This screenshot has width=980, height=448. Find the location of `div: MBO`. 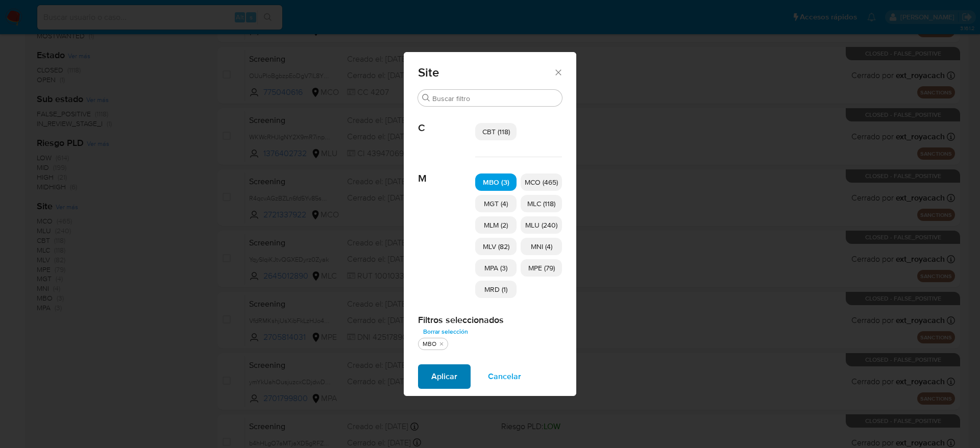

div: MBO is located at coordinates (429, 344).